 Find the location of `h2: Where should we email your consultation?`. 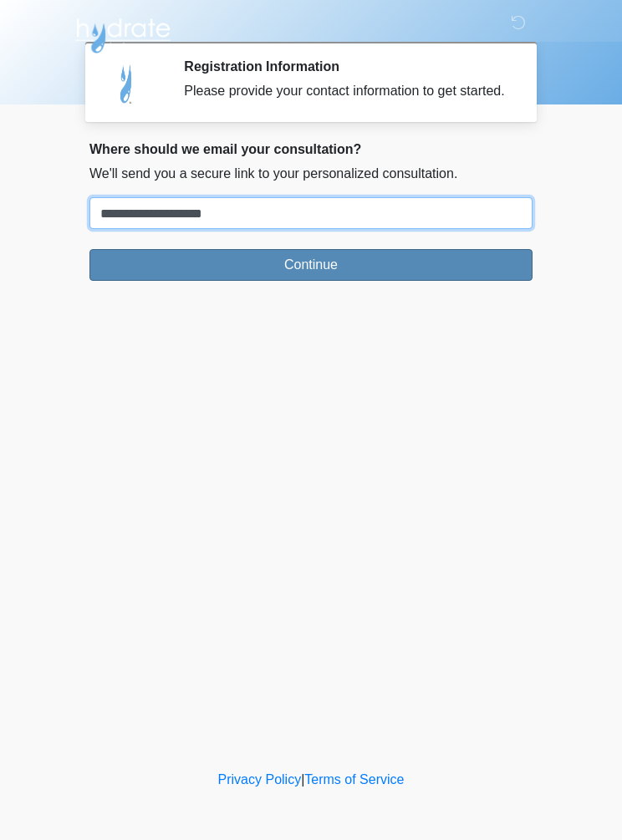

h2: Where should we email your consultation? is located at coordinates (311, 149).